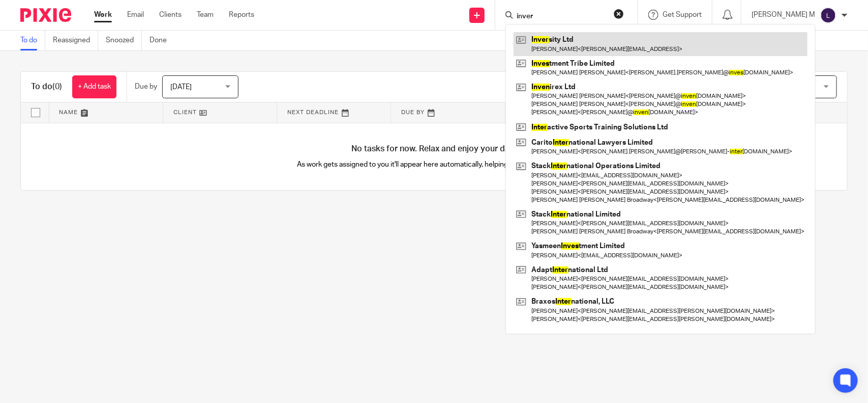 The height and width of the screenshot is (403, 868). I want to click on a: Reports, so click(241, 15).